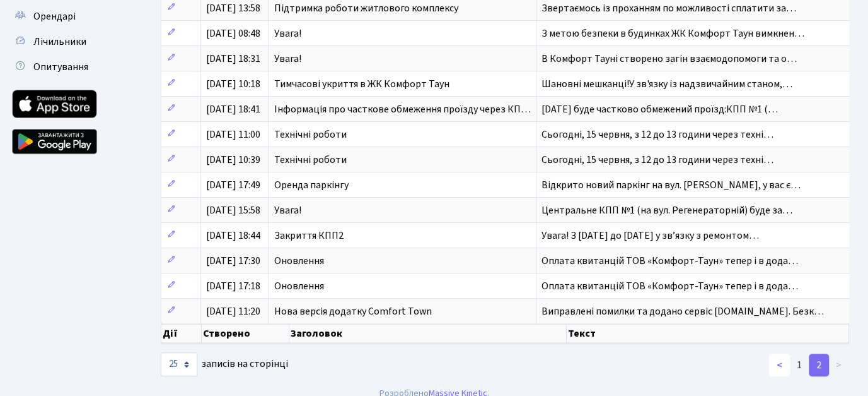 Image resolution: width=868 pixels, height=396 pixels. I want to click on span: Шановні мешканці!У зв'язку із надзвичайним станом,…, so click(667, 84).